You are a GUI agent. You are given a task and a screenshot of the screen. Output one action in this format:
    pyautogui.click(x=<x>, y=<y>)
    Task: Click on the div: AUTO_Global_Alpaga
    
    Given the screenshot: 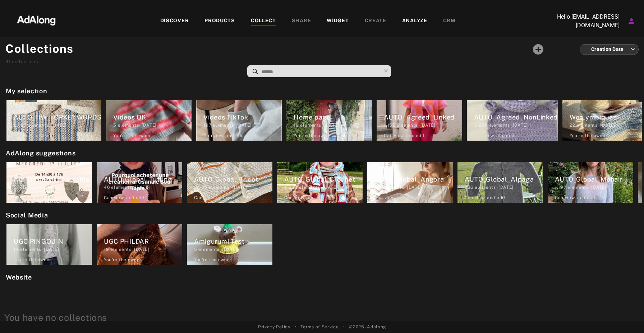 What is the action you would take?
    pyautogui.click(x=504, y=179)
    